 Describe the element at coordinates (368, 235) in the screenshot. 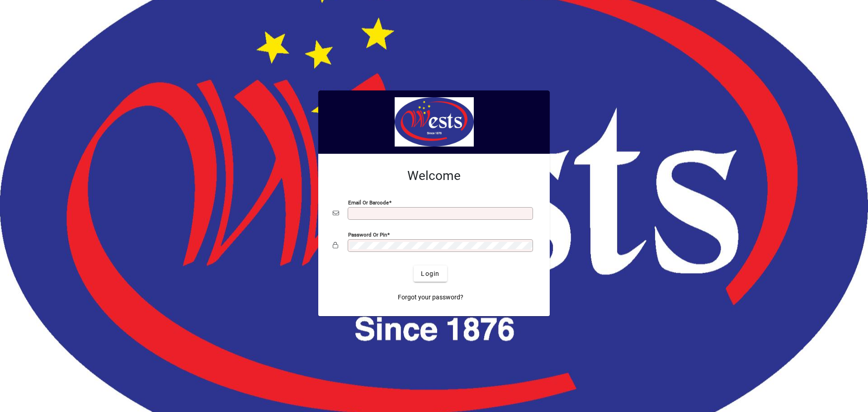

I see `mat-label: Password or Pin` at that location.